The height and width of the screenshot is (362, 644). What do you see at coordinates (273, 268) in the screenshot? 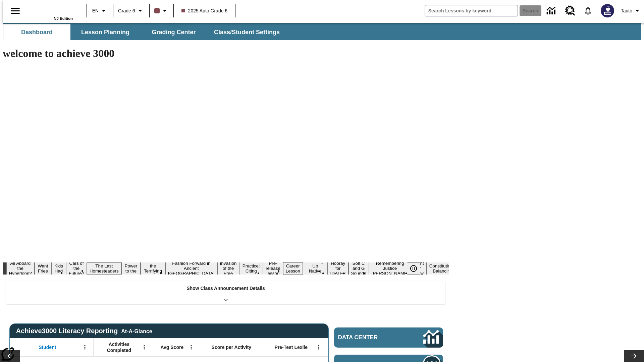
I see `button: Slide 11 Pre-release lesson` at bounding box center [273, 268].